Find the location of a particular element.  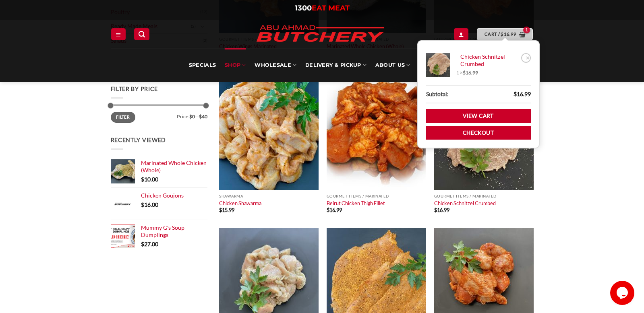

span: Mummy G's Soup Dumplings is located at coordinates (163, 231).